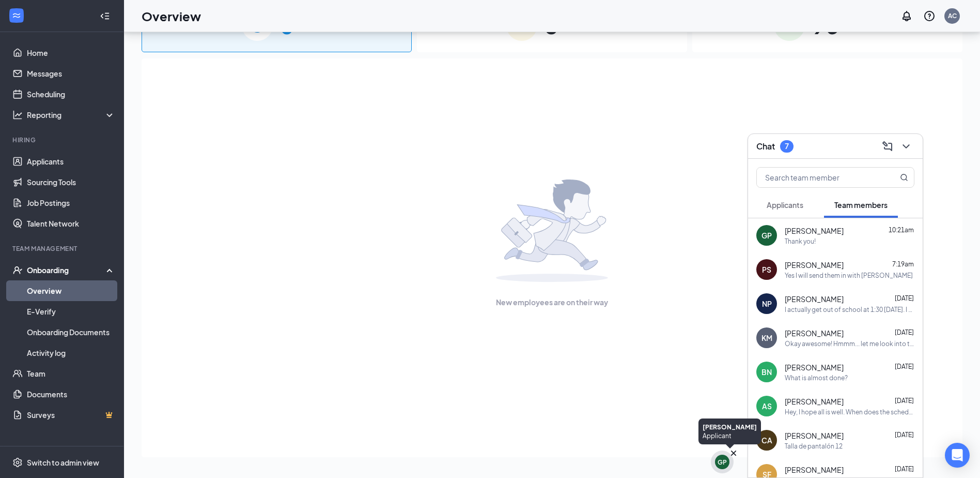  What do you see at coordinates (71, 74) in the screenshot?
I see `a: Messages` at bounding box center [71, 74].